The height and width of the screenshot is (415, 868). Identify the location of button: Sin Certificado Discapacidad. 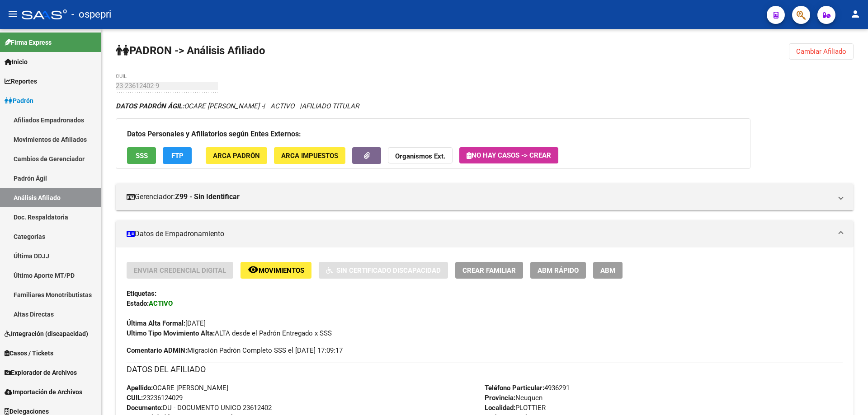
(383, 270).